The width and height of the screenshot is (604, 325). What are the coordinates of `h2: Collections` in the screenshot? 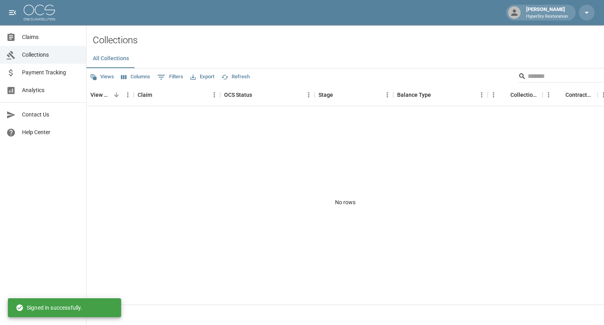 It's located at (348, 40).